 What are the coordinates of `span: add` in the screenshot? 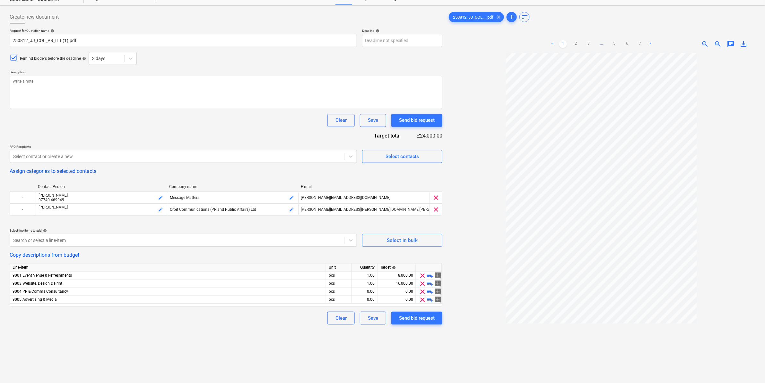 It's located at (512, 17).